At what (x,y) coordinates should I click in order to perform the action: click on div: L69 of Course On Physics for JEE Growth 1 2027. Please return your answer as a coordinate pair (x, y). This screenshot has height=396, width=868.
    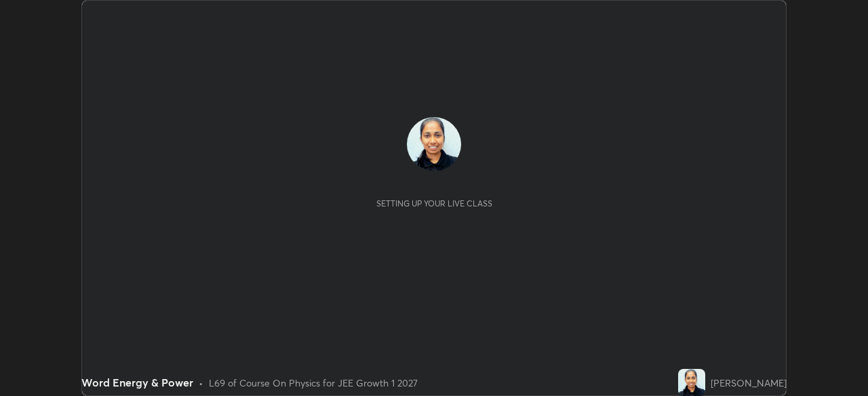
    Looking at the image, I should click on (313, 382).